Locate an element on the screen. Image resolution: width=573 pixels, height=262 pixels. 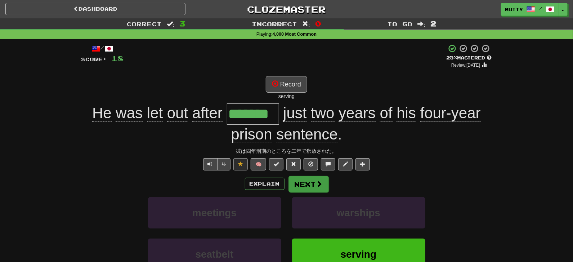
span: seatbelt is located at coordinates (215, 254).